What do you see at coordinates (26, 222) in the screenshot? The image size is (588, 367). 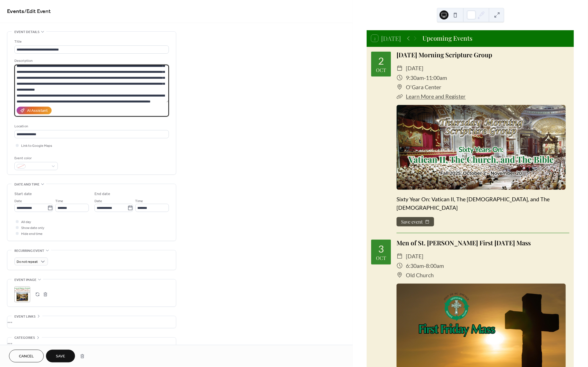 I see `span: All day` at bounding box center [26, 222].